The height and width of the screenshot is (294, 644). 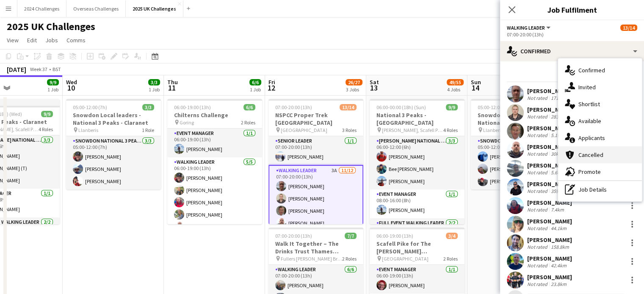 What do you see at coordinates (589, 172) in the screenshot?
I see `span: Promote` at bounding box center [589, 172].